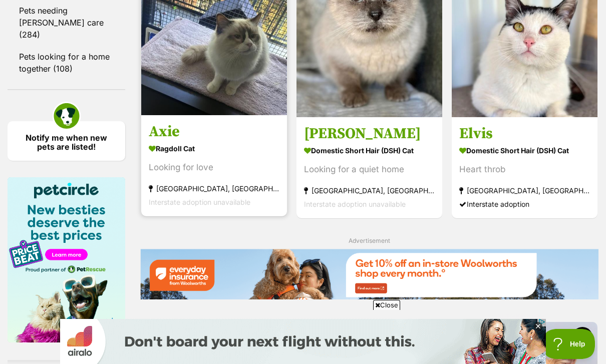 The width and height of the screenshot is (606, 364). I want to click on div: Looking for a quiet home, so click(369, 170).